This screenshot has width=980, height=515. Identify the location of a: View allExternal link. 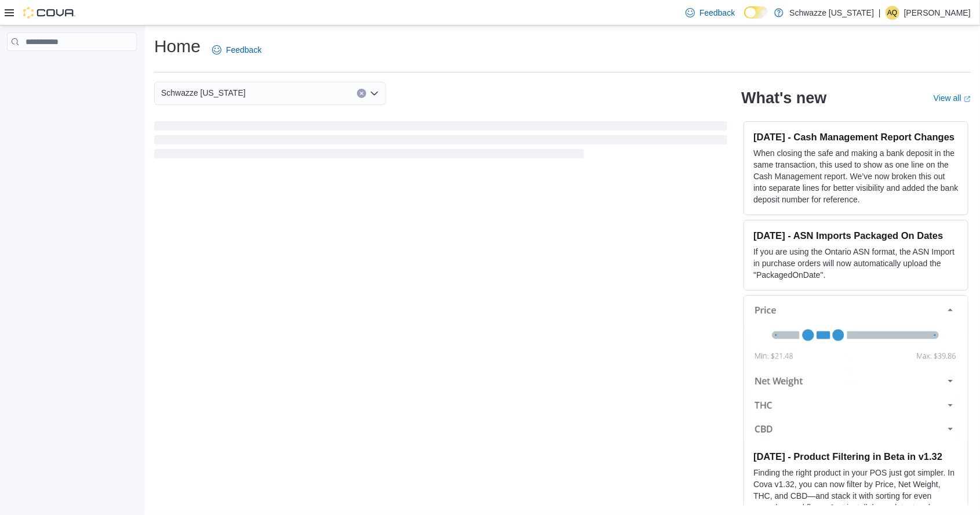
(952, 98).